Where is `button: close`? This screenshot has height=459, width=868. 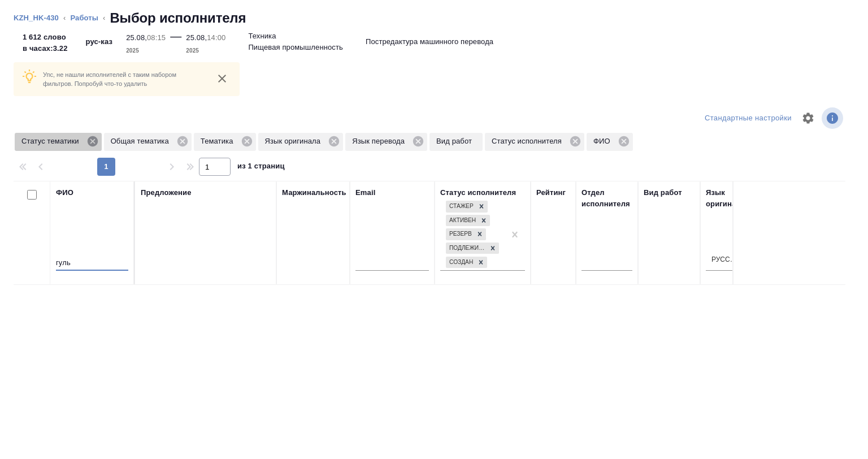 button: close is located at coordinates (222, 79).